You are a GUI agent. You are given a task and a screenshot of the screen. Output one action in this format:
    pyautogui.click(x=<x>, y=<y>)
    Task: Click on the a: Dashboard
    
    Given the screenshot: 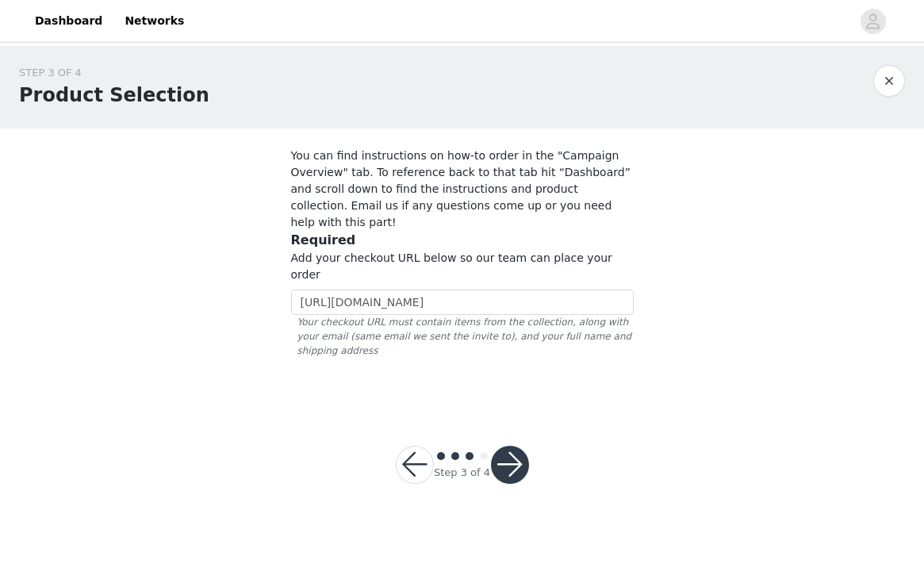 What is the action you would take?
    pyautogui.click(x=68, y=21)
    